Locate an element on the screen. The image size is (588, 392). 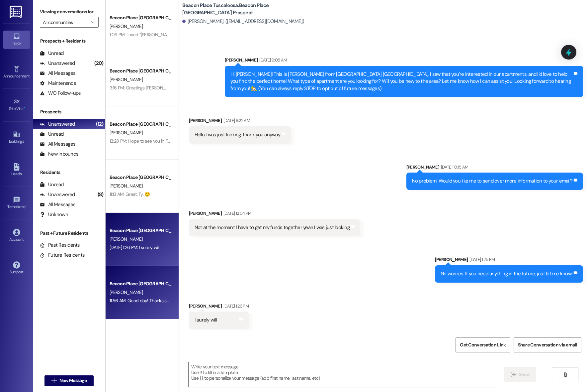
div: (12) is located at coordinates (100, 124).